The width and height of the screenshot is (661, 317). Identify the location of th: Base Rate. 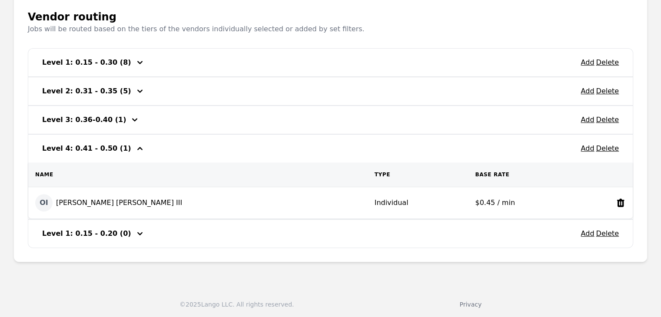
(524, 175).